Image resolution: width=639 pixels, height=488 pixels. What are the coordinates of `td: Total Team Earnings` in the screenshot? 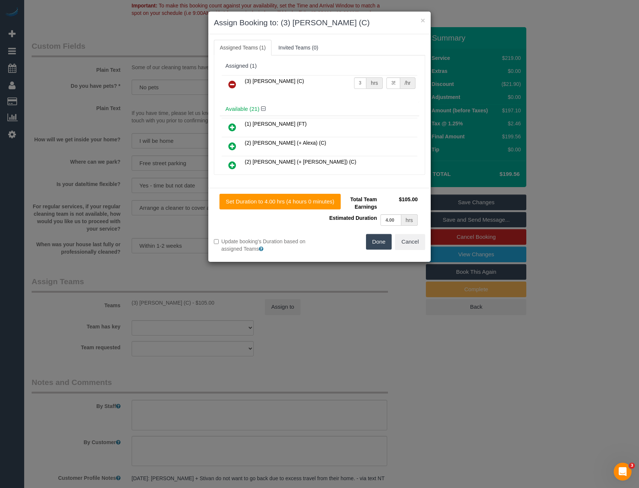 It's located at (352, 203).